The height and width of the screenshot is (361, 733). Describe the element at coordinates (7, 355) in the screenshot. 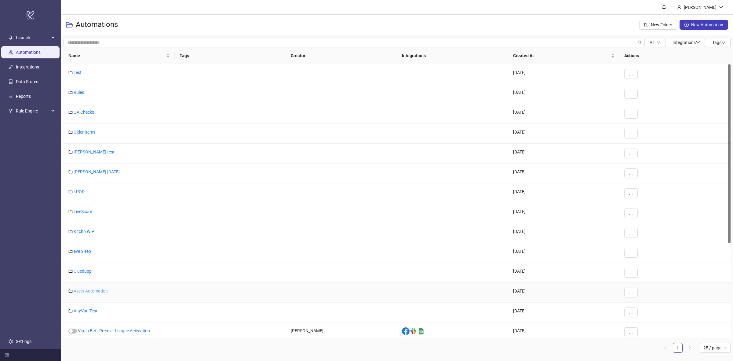

I see `span: menu-fold` at that location.